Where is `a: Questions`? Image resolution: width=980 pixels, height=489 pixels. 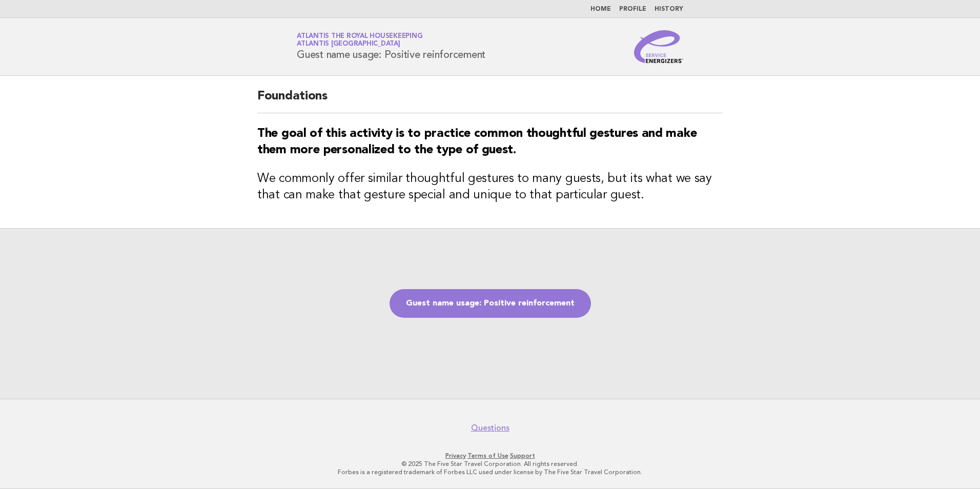
a: Questions is located at coordinates (490, 428).